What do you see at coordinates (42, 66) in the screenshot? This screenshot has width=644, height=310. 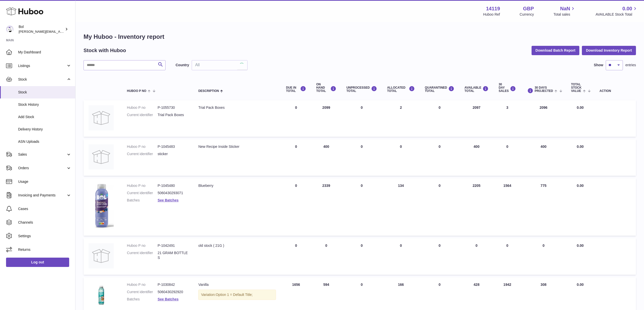 I see `span: Listings` at bounding box center [42, 66].